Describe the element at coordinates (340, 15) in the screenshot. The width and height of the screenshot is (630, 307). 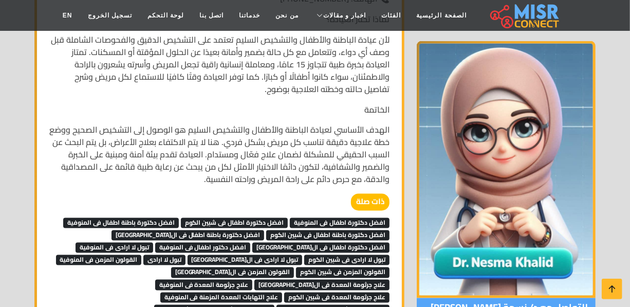
I see `a: اخبار و مقالات` at that location.